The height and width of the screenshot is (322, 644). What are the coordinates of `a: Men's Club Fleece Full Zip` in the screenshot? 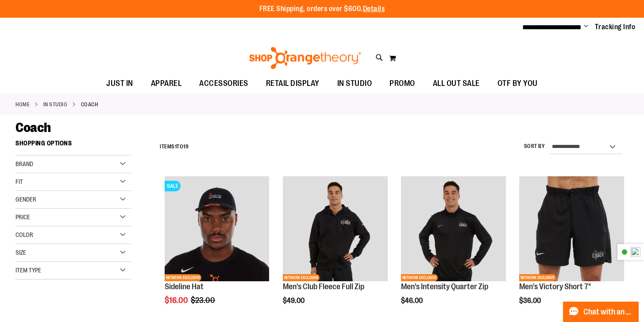 It's located at (324, 286).